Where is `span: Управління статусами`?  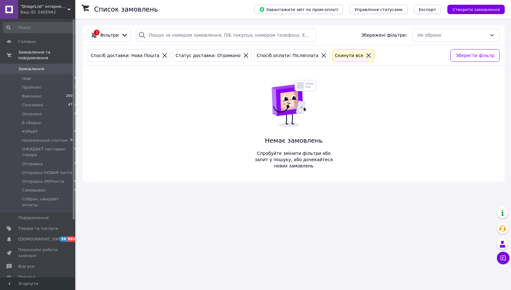 span: Управління статусами is located at coordinates (378, 9).